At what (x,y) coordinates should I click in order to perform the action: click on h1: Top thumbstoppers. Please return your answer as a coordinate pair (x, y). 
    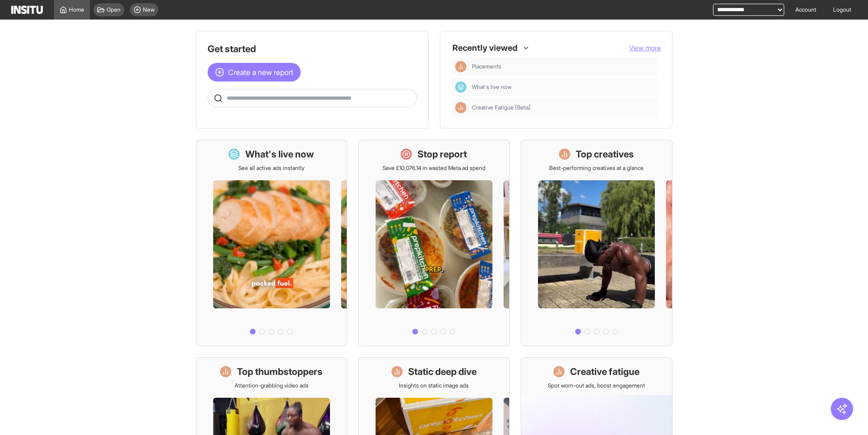
    Looking at the image, I should click on (280, 372).